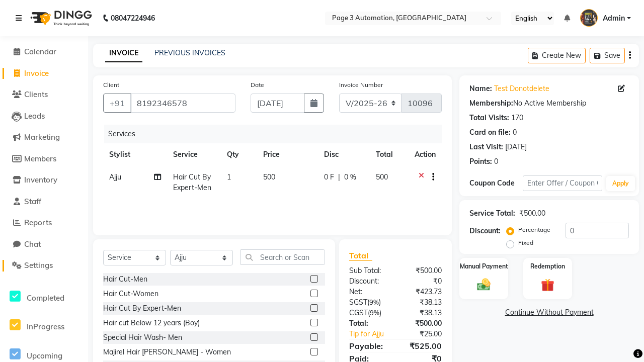 This screenshot has width=644, height=362. What do you see at coordinates (60, 18) in the screenshot?
I see `img: logo` at bounding box center [60, 18].